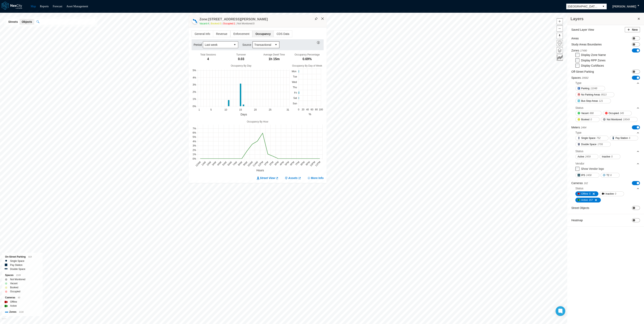 This screenshot has height=324, width=644. What do you see at coordinates (588, 157) in the screenshot?
I see `span: 2459` at bounding box center [588, 157].